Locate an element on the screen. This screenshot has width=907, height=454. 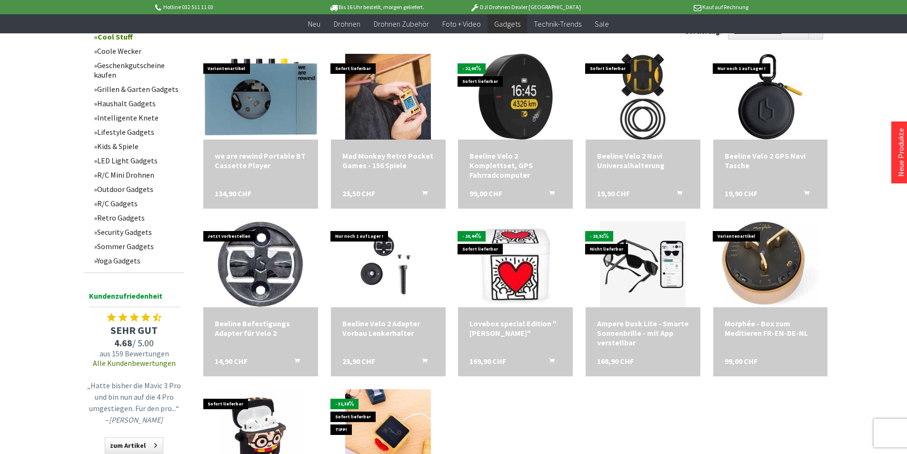
div: Mad Monkey Retro Pocket Games - 156 Spiele is located at coordinates (388, 160).